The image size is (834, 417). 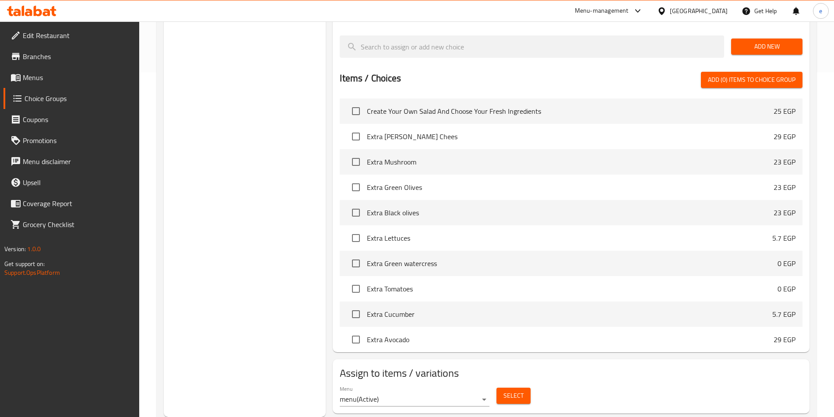 I want to click on span: Create Your Own Salad And Choose Your Fresh Ingredients, so click(x=570, y=111).